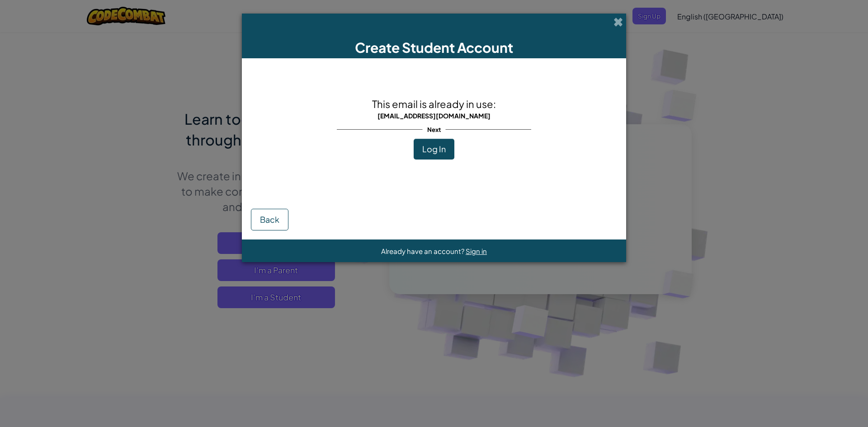 The height and width of the screenshot is (427, 868). What do you see at coordinates (434, 149) in the screenshot?
I see `button: Log In` at bounding box center [434, 149].